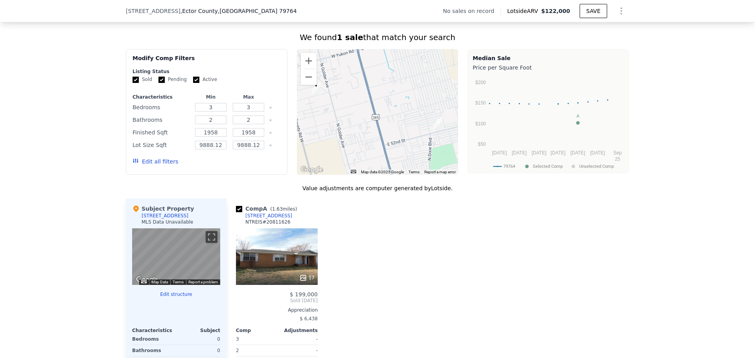  Describe the element at coordinates (206, 61) in the screenshot. I see `div: Modify Comp Filters` at that location.